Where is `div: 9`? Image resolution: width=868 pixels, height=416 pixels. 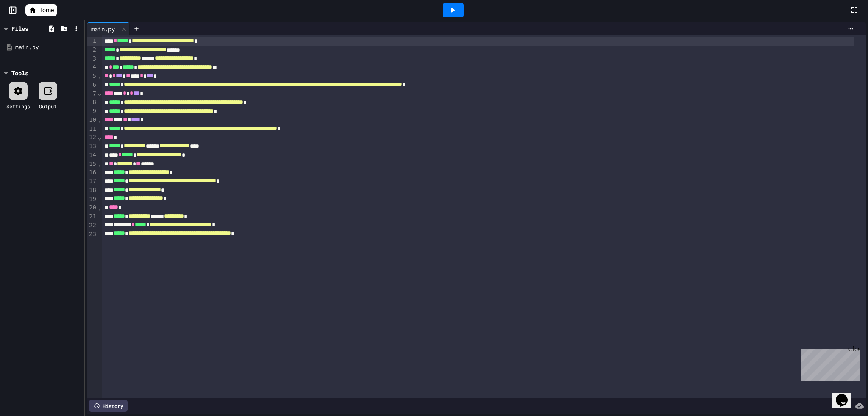
div: 9 is located at coordinates (92, 111).